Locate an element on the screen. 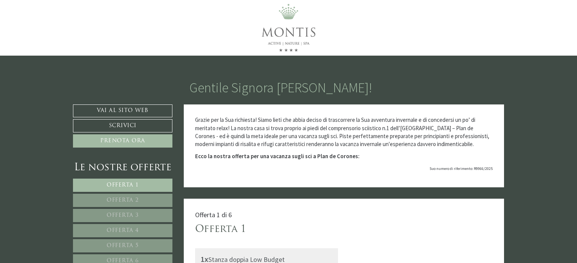 The image size is (577, 263). strong: Ecco la nostra offerta per una vacanza sugli sci a Plan de Corones: is located at coordinates (277, 156).